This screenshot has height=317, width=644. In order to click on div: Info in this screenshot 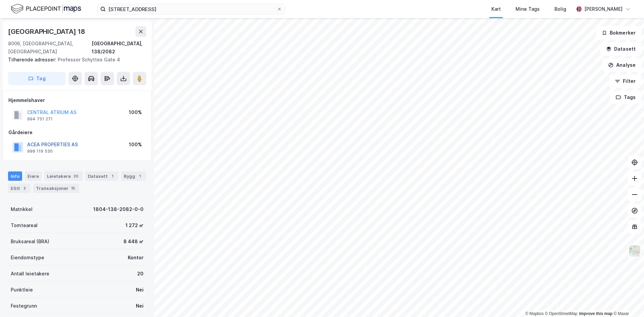, I will do `click(15, 176)`.